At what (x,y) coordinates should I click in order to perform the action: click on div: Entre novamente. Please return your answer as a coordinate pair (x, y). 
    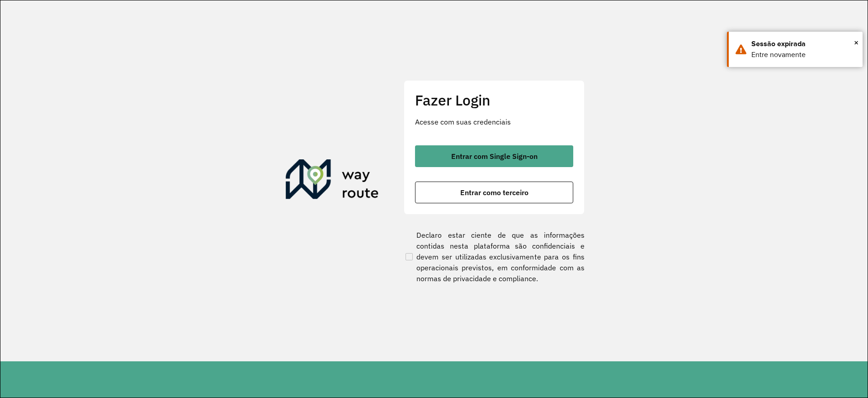
    Looking at the image, I should click on (803, 54).